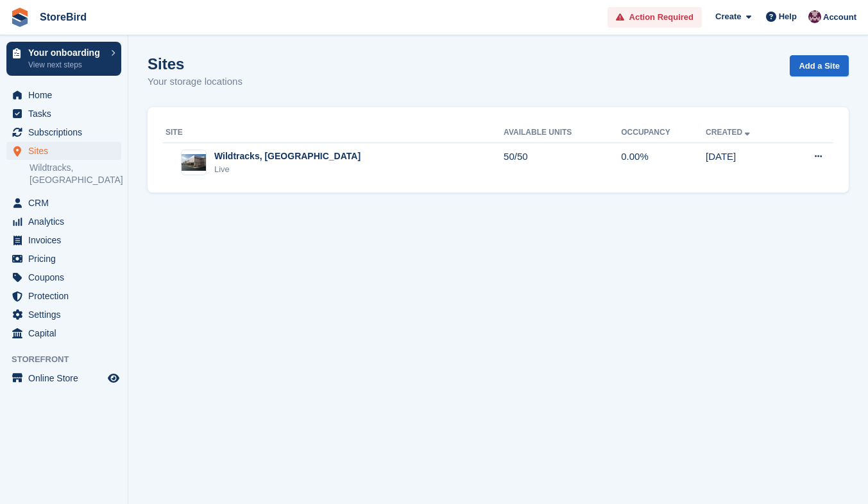  What do you see at coordinates (67, 222) in the screenshot?
I see `span: Analytics` at bounding box center [67, 222].